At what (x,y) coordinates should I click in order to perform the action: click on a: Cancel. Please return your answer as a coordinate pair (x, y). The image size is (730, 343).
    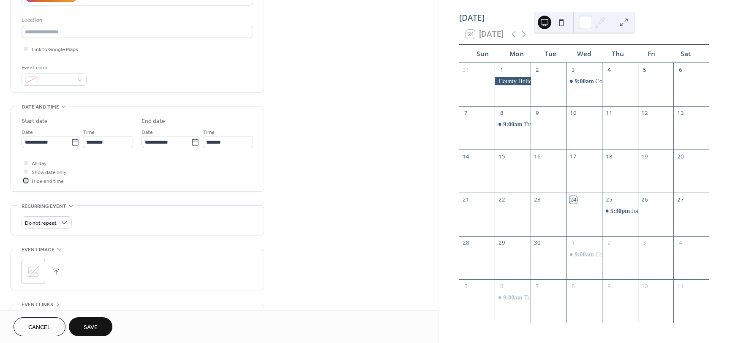
    Looking at the image, I should click on (39, 327).